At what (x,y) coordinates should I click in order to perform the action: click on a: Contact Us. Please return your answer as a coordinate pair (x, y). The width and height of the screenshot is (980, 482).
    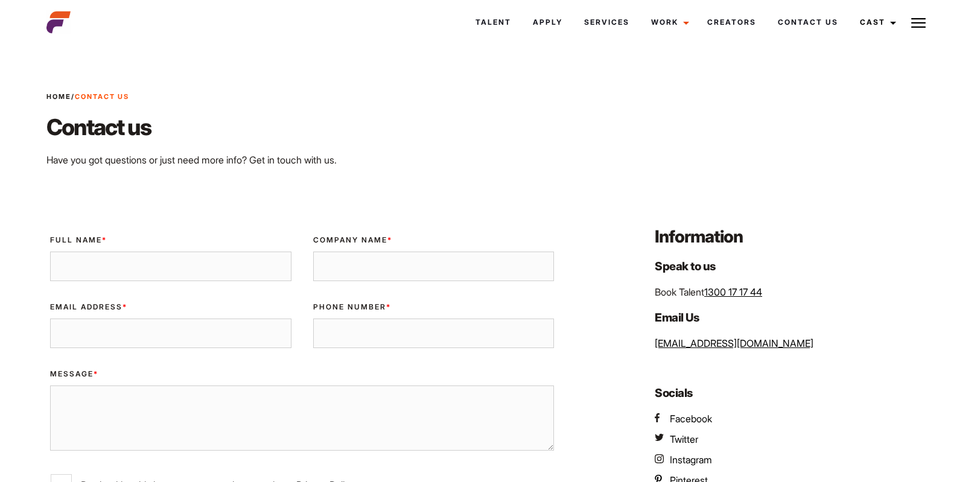
    Looking at the image, I should click on (808, 22).